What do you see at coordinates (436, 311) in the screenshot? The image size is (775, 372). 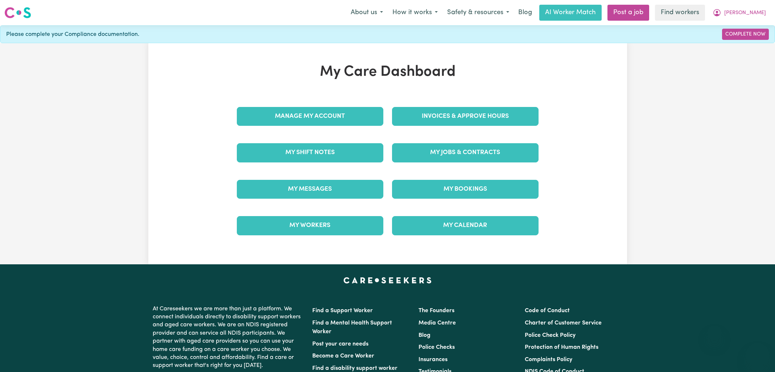 I see `a: The Founders` at bounding box center [436, 311].